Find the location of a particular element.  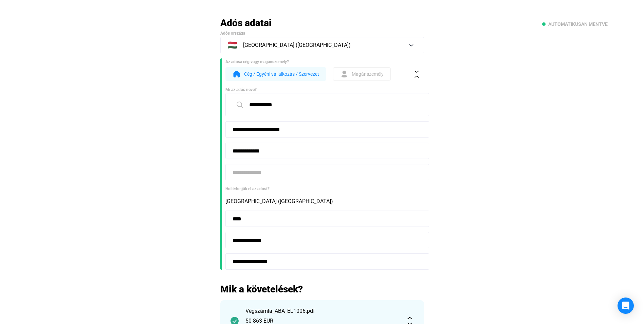

div: Mi az adós neve? is located at coordinates (324, 89).